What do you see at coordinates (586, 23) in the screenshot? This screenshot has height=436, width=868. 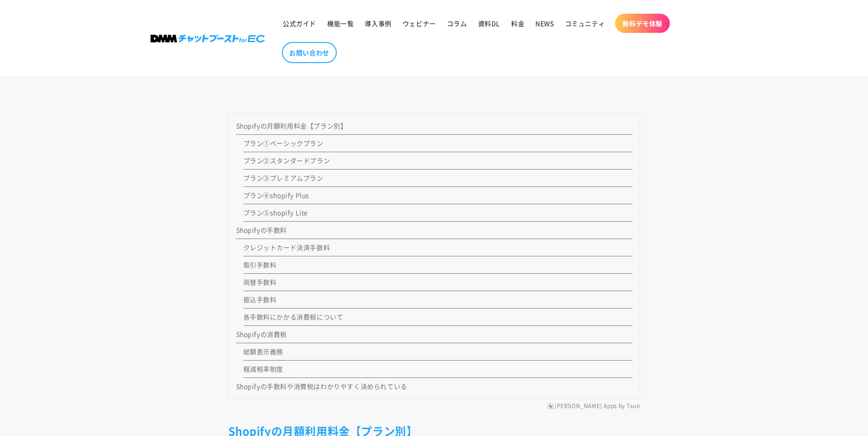 I see `a: コミュニティ` at bounding box center [586, 23].